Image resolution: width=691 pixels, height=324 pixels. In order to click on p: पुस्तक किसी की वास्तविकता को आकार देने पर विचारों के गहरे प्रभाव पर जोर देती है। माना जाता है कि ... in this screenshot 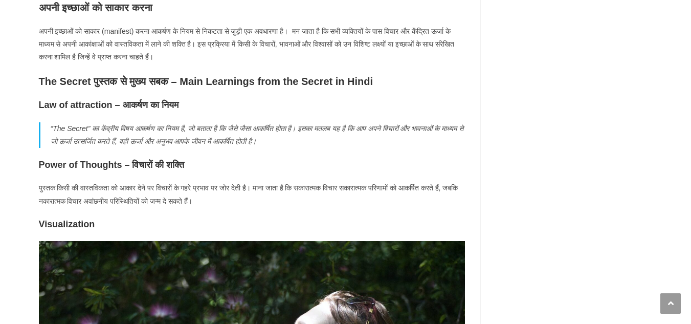, I will do `click(252, 194)`.